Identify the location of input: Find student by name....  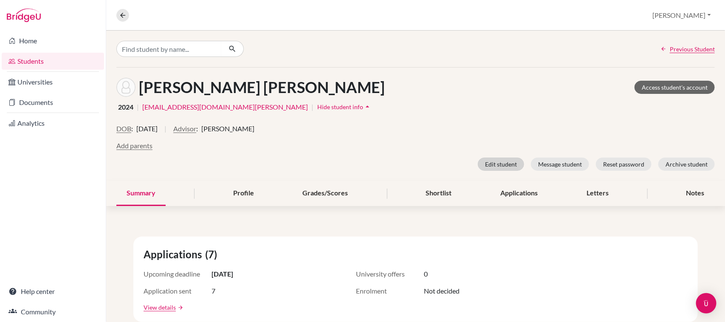
(169, 49).